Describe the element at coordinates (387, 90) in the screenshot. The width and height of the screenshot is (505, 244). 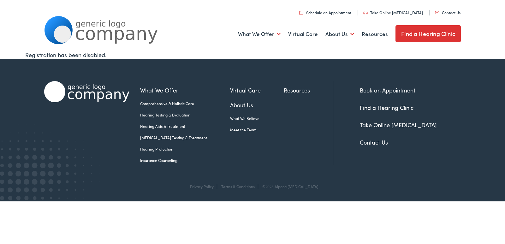
I see `a: Book an Appointment` at that location.